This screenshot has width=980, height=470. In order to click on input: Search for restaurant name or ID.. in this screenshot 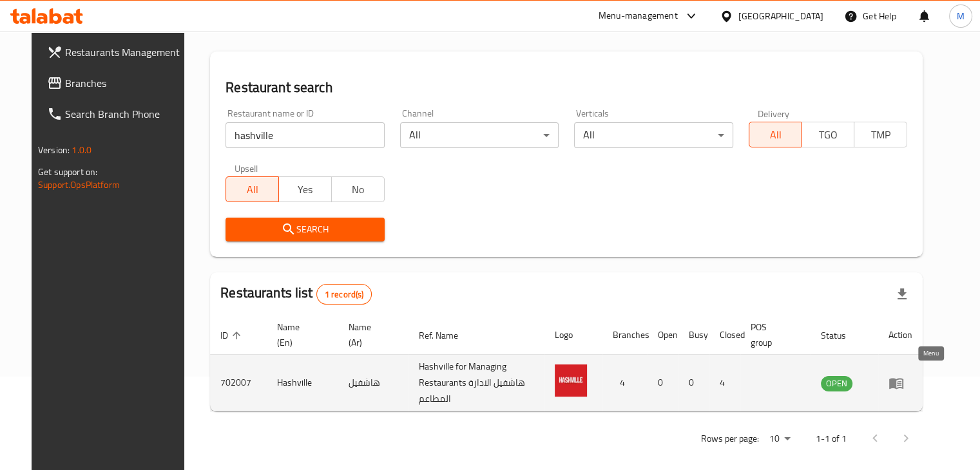, I will do `click(304, 135)`.